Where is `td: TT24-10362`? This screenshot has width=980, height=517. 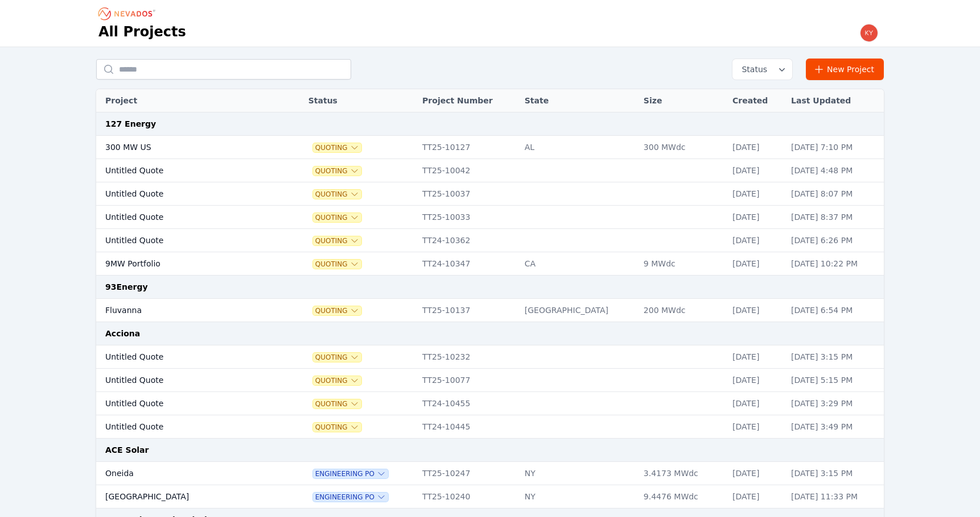
td: TT24-10362 is located at coordinates (467, 240).